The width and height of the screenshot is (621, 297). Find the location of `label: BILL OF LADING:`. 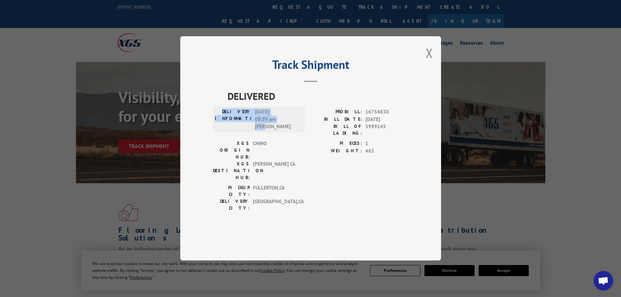

label: BILL OF LADING: is located at coordinates (337, 130).